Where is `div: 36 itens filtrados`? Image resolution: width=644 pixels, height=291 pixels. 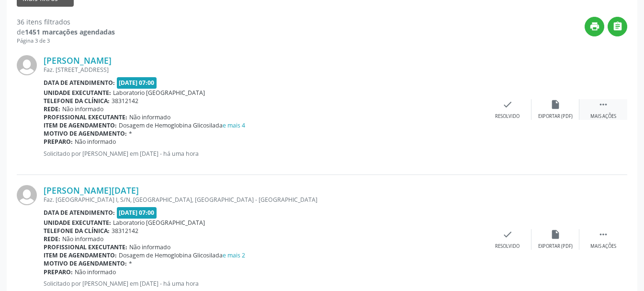
div: 36 itens filtrados is located at coordinates (66, 22).